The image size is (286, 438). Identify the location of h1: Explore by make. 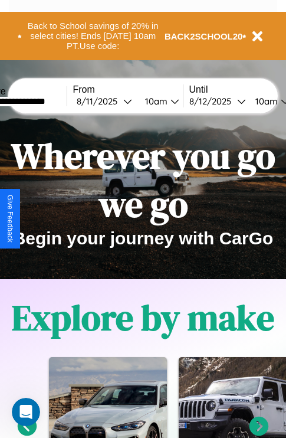
(143, 317).